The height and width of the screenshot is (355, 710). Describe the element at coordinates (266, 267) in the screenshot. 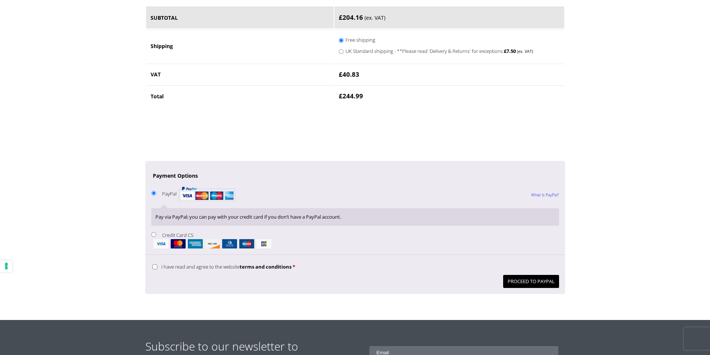

I see `a: terms and conditions` at that location.